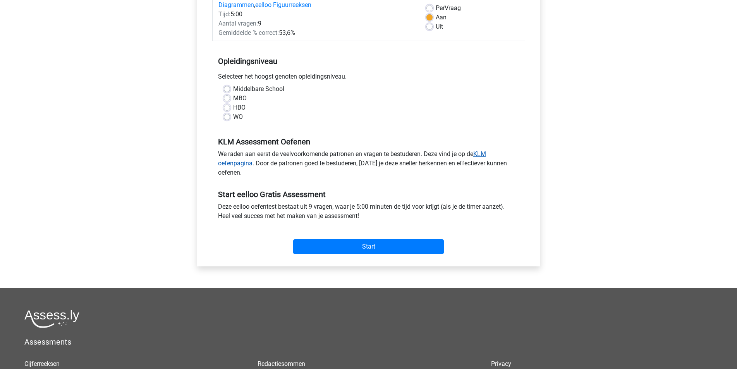 Image resolution: width=737 pixels, height=369 pixels. I want to click on label: Middelbare School, so click(259, 89).